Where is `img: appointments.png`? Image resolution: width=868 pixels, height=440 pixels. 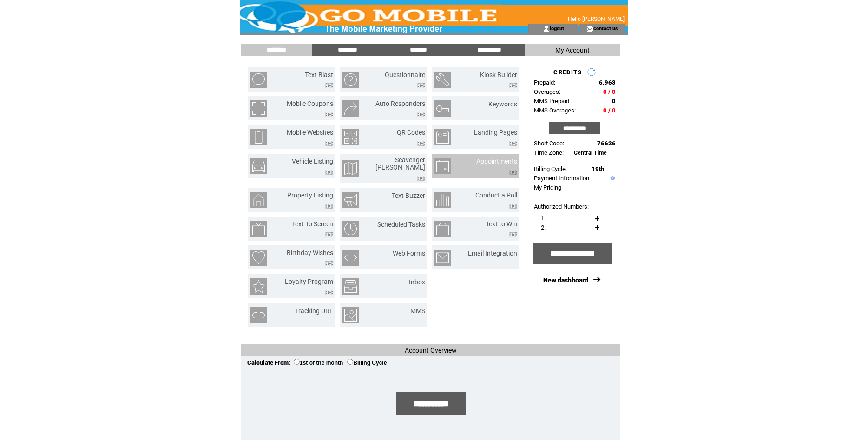 img: appointments.png is located at coordinates (442, 166).